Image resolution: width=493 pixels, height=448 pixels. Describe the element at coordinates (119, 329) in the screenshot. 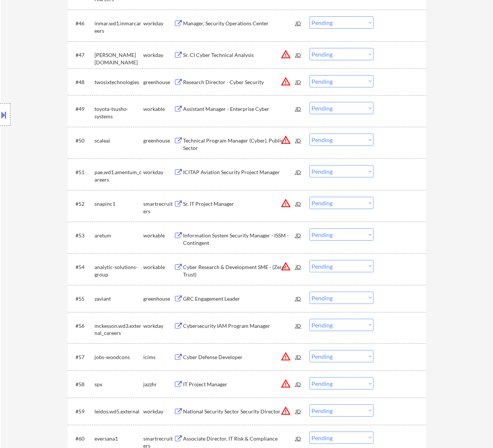

I see `div: mckesson.wd3.external_careers` at that location.